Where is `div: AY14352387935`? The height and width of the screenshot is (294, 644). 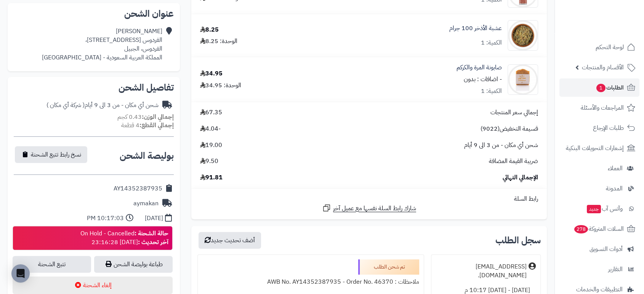
div: AY14352387935 is located at coordinates (138, 188).